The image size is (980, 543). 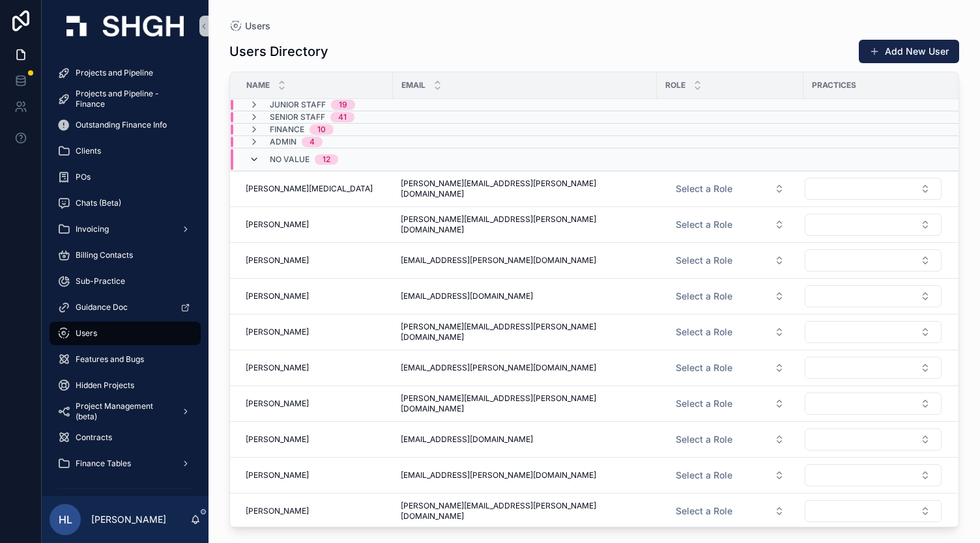 What do you see at coordinates (125, 125) in the screenshot?
I see `a: Outstanding Finance Info` at bounding box center [125, 125].